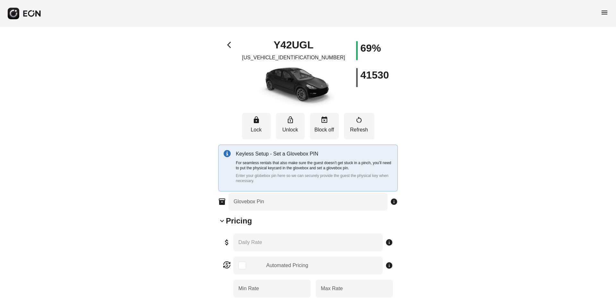 The height and width of the screenshot is (303, 616). Describe the element at coordinates (290, 130) in the screenshot. I see `p: Unlock` at that location.